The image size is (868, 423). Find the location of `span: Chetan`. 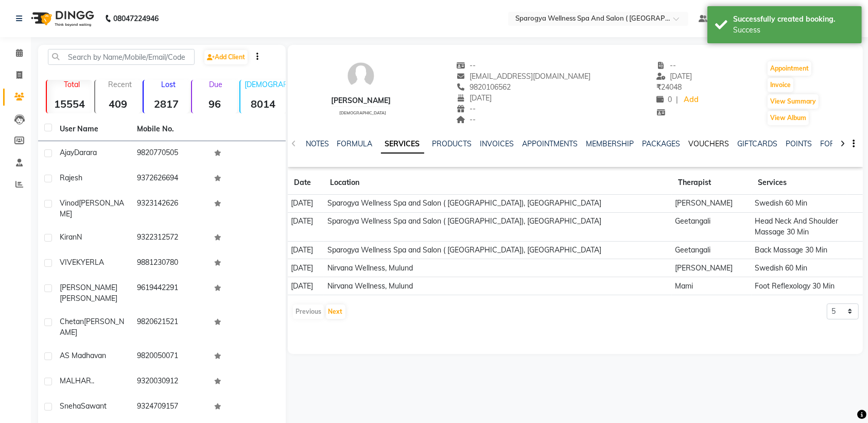

span: Chetan is located at coordinates (72, 321).